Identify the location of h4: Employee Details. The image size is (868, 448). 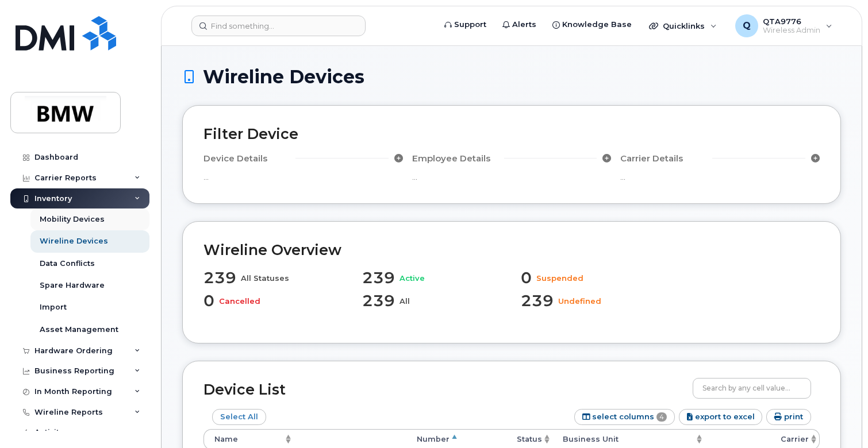
(511, 159).